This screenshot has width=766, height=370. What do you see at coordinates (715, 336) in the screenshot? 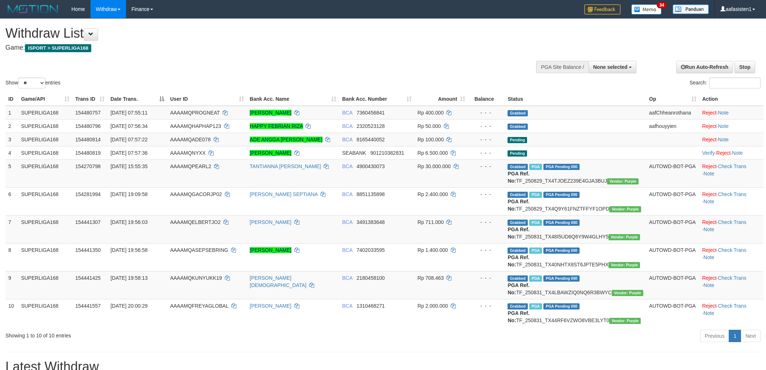
I see `a: Previous` at bounding box center [715, 336].